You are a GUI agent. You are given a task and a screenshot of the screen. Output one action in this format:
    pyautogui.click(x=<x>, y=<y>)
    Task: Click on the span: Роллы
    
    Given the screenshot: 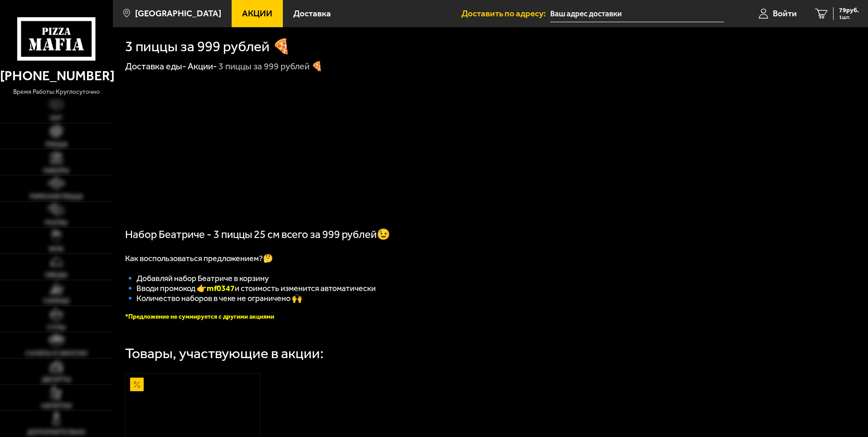 What is the action you would take?
    pyautogui.click(x=56, y=223)
    